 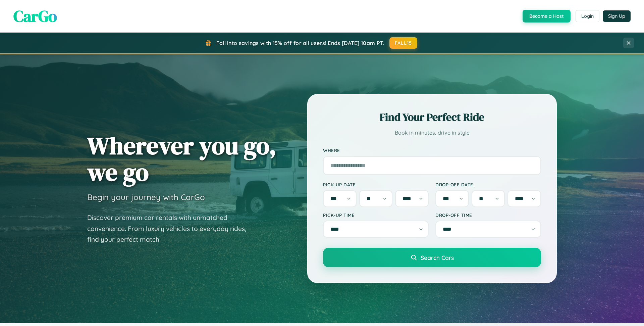 What do you see at coordinates (35, 16) in the screenshot?
I see `span: CarGo` at bounding box center [35, 16].